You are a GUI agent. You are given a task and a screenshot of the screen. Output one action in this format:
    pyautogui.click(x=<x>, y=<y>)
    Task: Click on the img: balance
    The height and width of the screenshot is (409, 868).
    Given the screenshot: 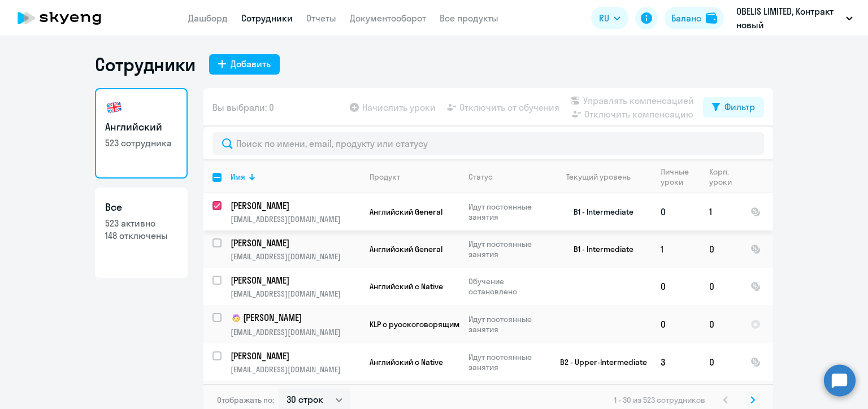 What is the action you would take?
    pyautogui.click(x=711, y=18)
    